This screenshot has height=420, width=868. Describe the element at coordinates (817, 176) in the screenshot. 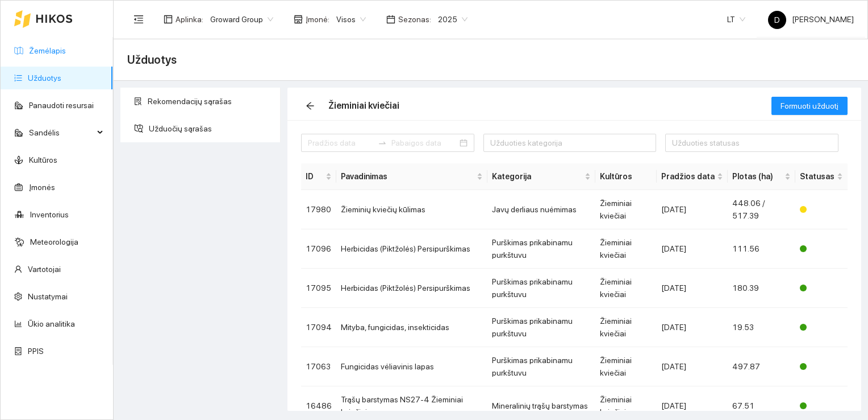

I see `span: Statusas` at that location.